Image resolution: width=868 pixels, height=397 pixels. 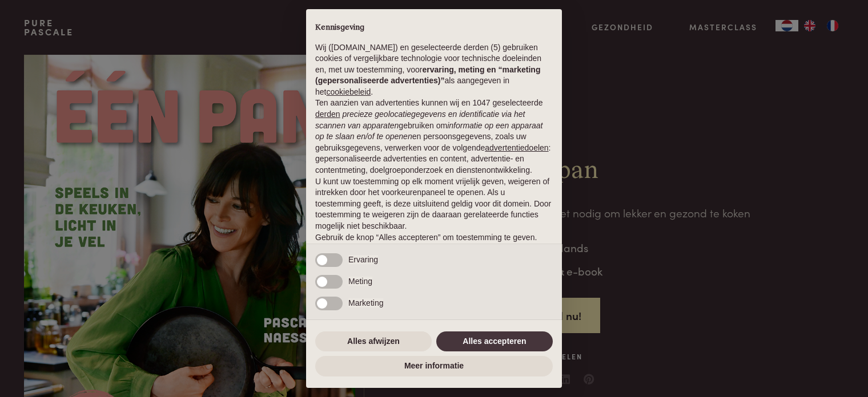 I want to click on strong: ervaring, meting en “marketing (gepersonaliseerde advertenties)”, so click(x=428, y=75).